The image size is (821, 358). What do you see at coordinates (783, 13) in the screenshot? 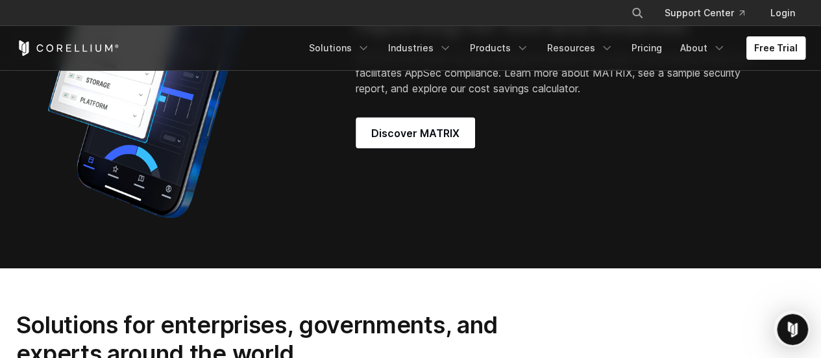
I see `a: Login` at bounding box center [783, 13].